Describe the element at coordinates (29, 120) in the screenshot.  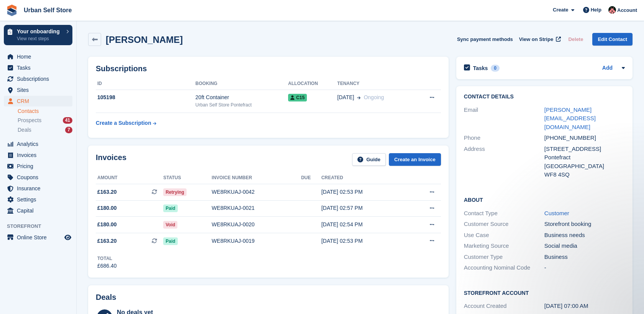
I see `span: Prospects` at that location.